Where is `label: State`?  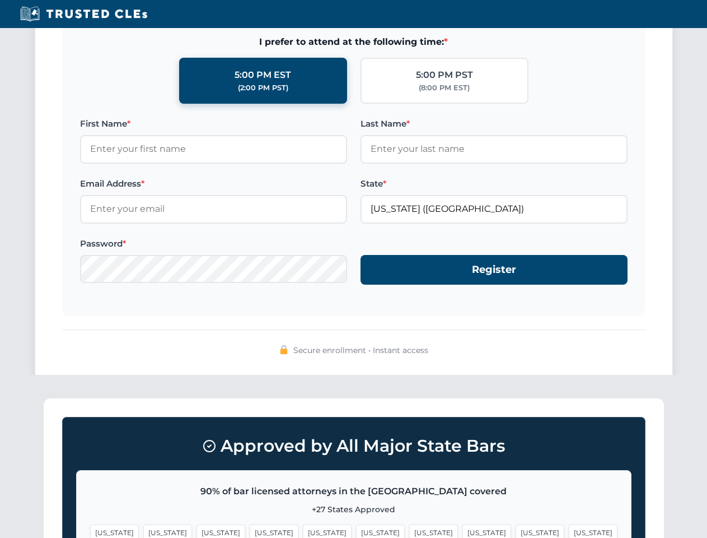
label: State is located at coordinates (494, 184).